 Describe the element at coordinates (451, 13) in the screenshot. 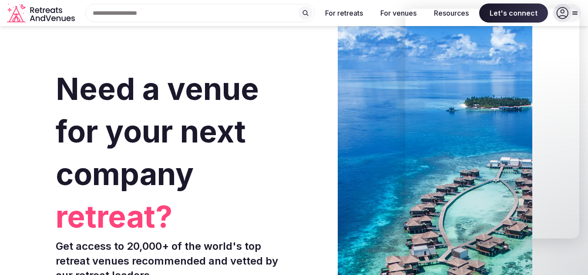

I see `button: Resources` at that location.